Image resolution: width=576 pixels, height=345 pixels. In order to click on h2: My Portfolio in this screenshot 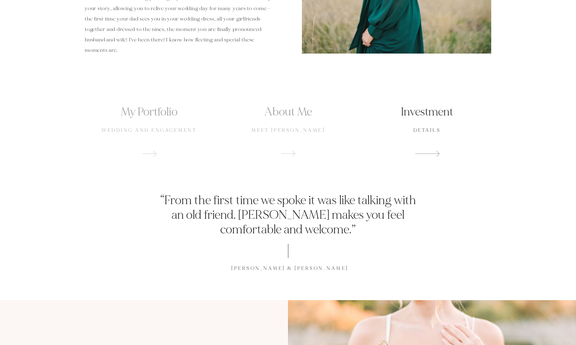, I will do `click(149, 112)`.